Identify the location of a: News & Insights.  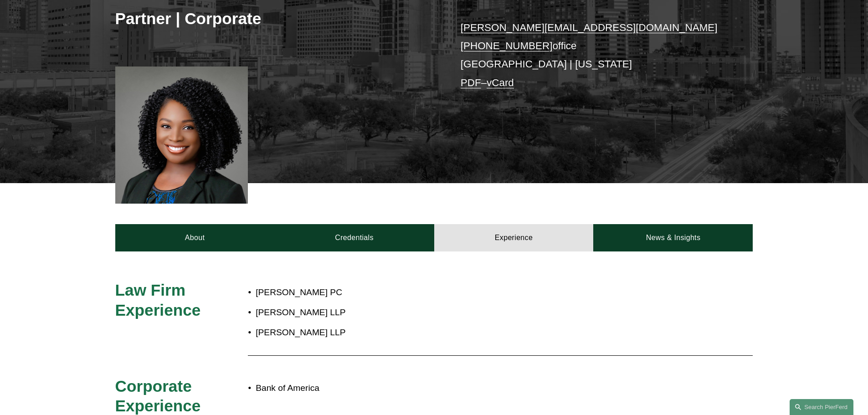
(673, 238).